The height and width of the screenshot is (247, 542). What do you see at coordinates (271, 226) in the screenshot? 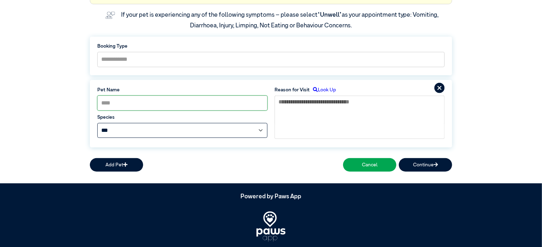
I see `img: PawsApp` at bounding box center [271, 226].